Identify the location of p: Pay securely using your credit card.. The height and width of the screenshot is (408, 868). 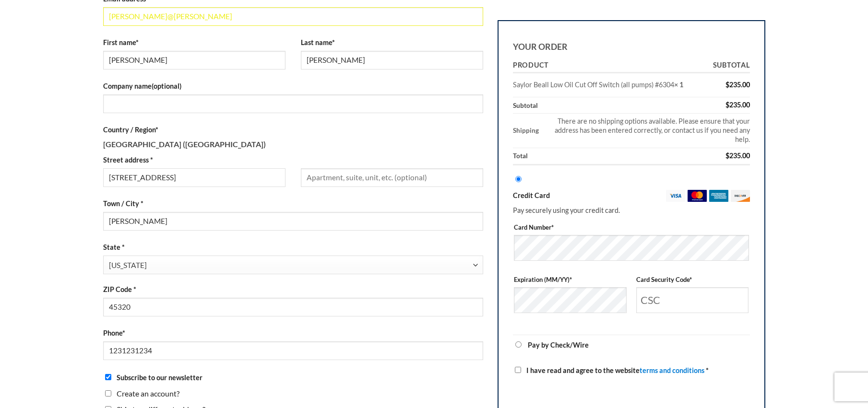
(631, 210).